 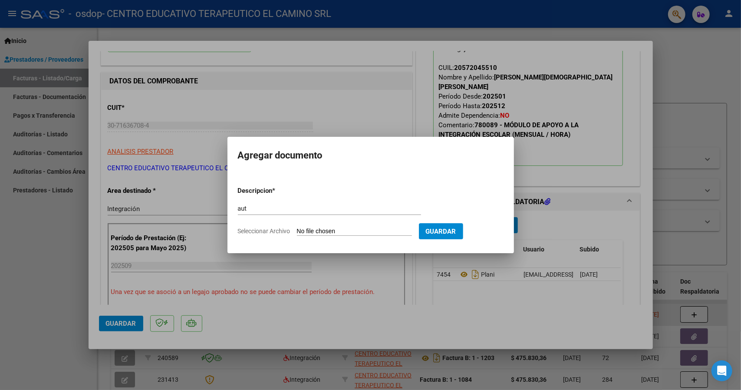 What do you see at coordinates (278, 191) in the screenshot?
I see `p: Descripcion` at bounding box center [278, 191].